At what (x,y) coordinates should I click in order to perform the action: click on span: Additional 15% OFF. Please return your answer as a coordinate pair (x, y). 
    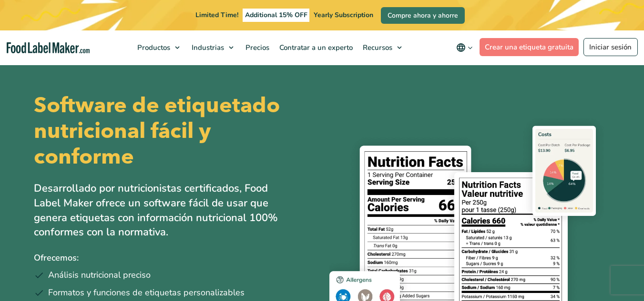
    Looking at the image, I should click on (276, 15).